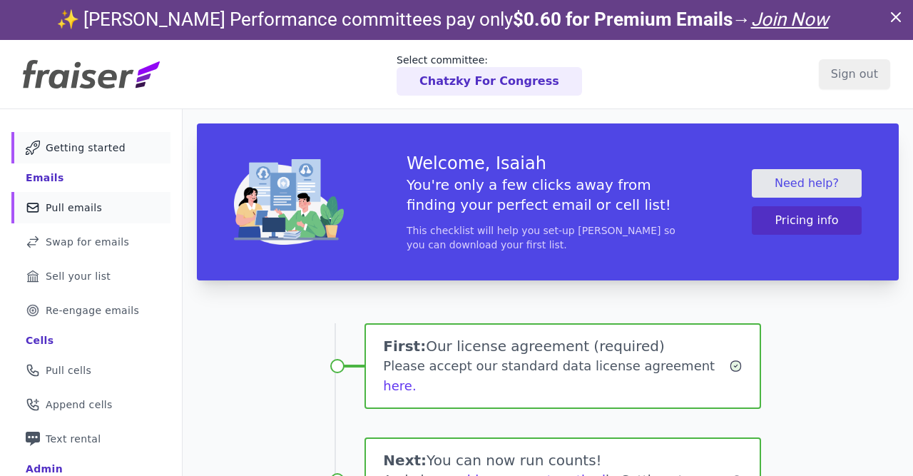 This screenshot has height=476, width=913. What do you see at coordinates (556, 460) in the screenshot?
I see `h1: You can now run counts!` at bounding box center [556, 460].